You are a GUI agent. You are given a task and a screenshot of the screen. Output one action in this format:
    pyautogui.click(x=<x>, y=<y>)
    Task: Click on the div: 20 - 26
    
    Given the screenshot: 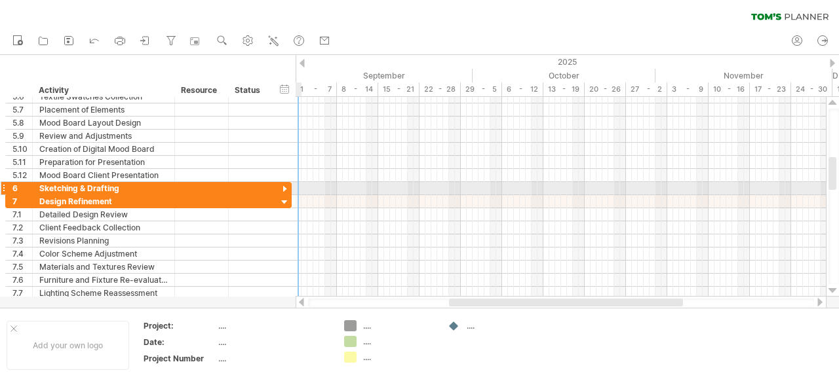 What is the action you would take?
    pyautogui.click(x=605, y=89)
    